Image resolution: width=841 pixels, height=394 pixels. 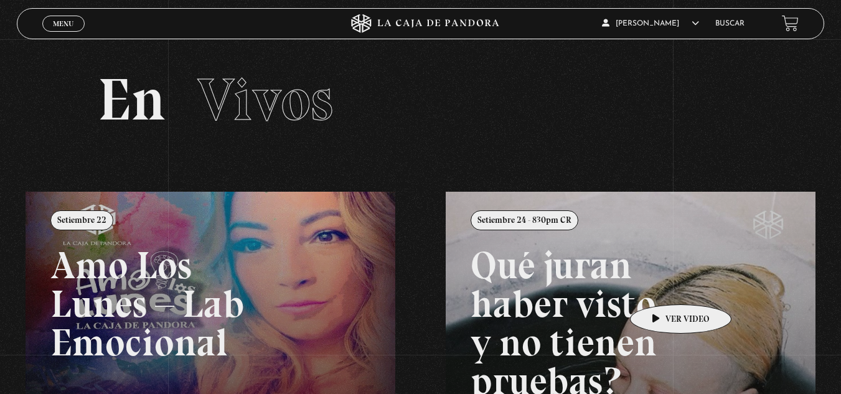 What do you see at coordinates (421, 100) in the screenshot?
I see `h2: En` at bounding box center [421, 100].